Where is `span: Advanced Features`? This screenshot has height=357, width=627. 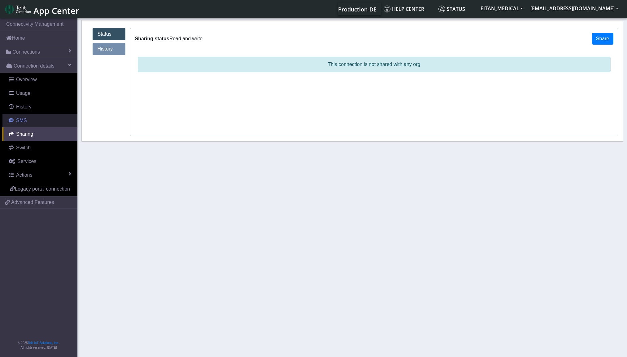 span: Advanced Features is located at coordinates (33, 202).